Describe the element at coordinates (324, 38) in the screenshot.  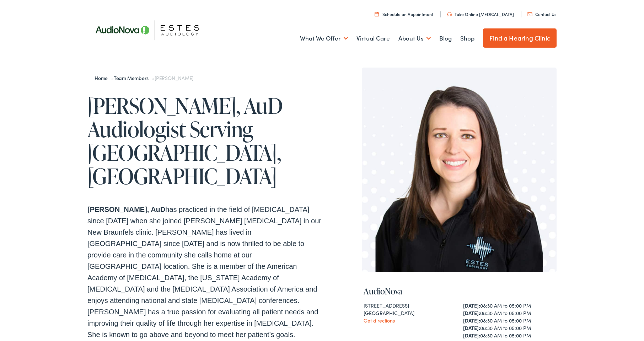
I see `a: What We Offer` at that location.